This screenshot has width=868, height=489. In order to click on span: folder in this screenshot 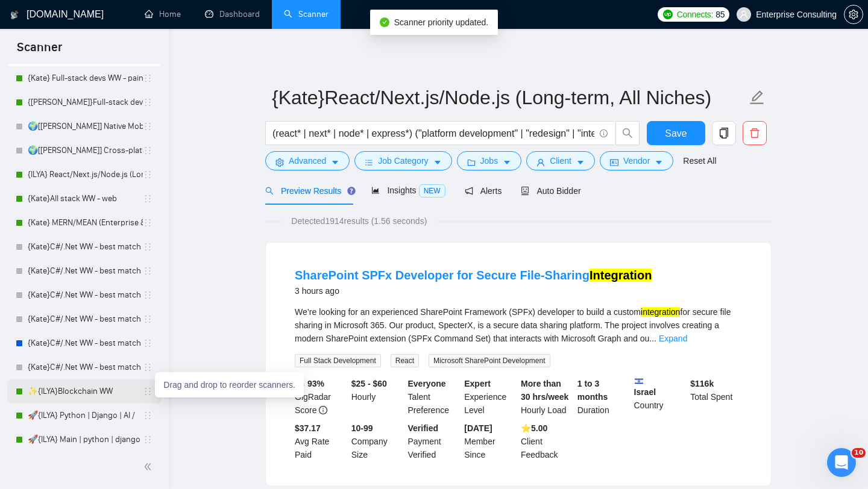, I will do `click(471, 162)`.